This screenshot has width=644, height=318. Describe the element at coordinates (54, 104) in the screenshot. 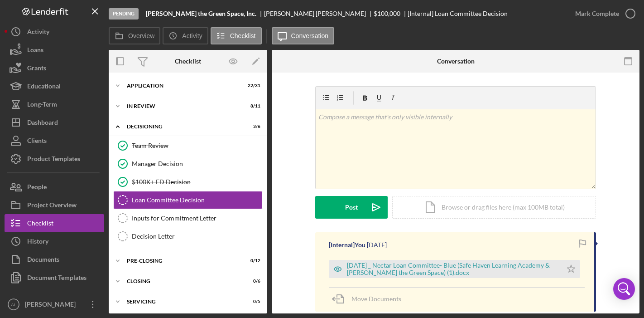

I see `button: Long-Term` at that location.